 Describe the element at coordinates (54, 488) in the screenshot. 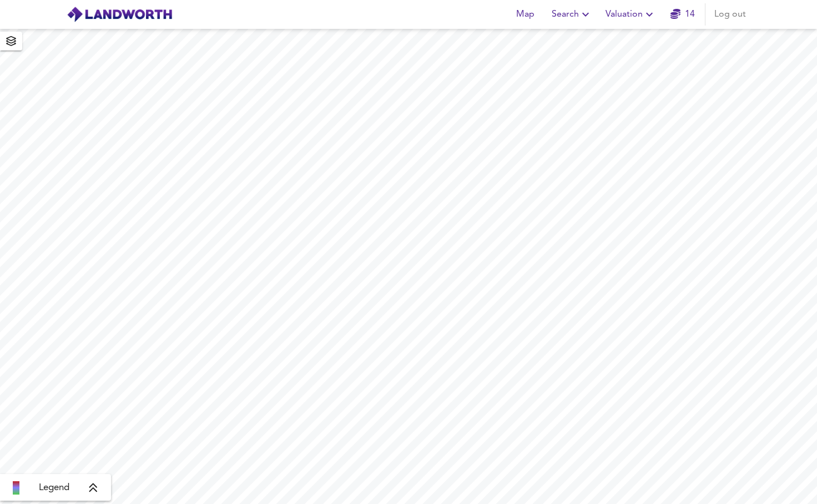

I see `span: Legend` at that location.